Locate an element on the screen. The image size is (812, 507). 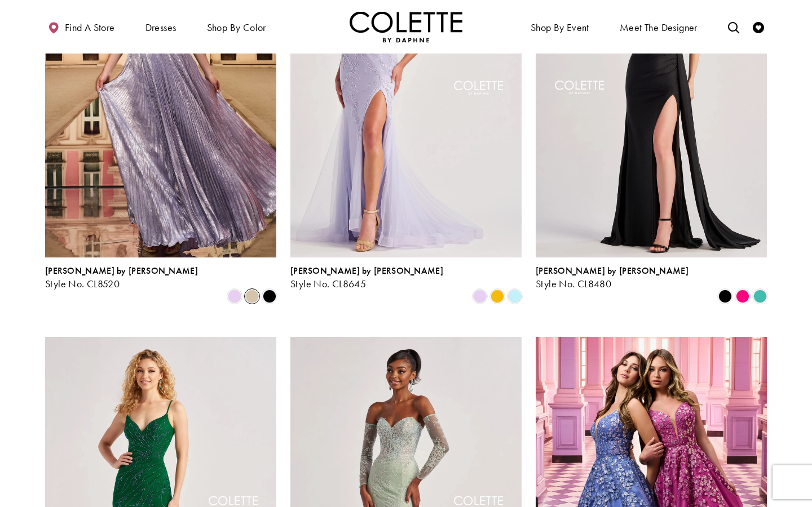
div: Colette by Daphne Style No. CL8520 is located at coordinates (121, 278).